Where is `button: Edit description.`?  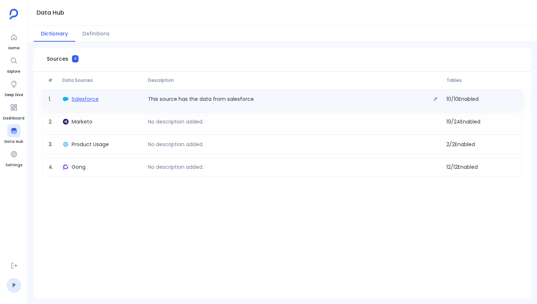
button: Edit description. is located at coordinates (435, 99).